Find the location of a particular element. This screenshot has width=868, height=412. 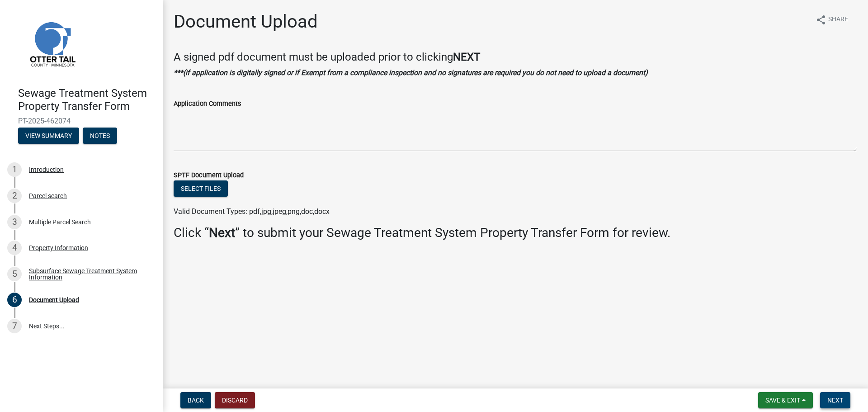

div: 2 is located at coordinates (14, 196).